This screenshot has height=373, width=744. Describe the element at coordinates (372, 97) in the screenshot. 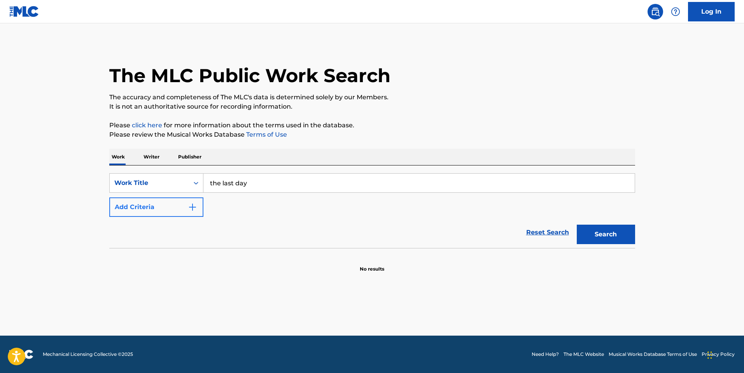

I see `p: The accuracy and completeness of The MLC's data is determined solely by our Members.` at that location.